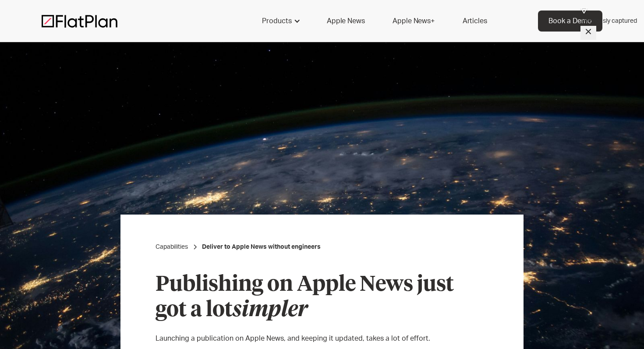  What do you see at coordinates (413, 21) in the screenshot?
I see `a: Apple News+` at bounding box center [413, 21].